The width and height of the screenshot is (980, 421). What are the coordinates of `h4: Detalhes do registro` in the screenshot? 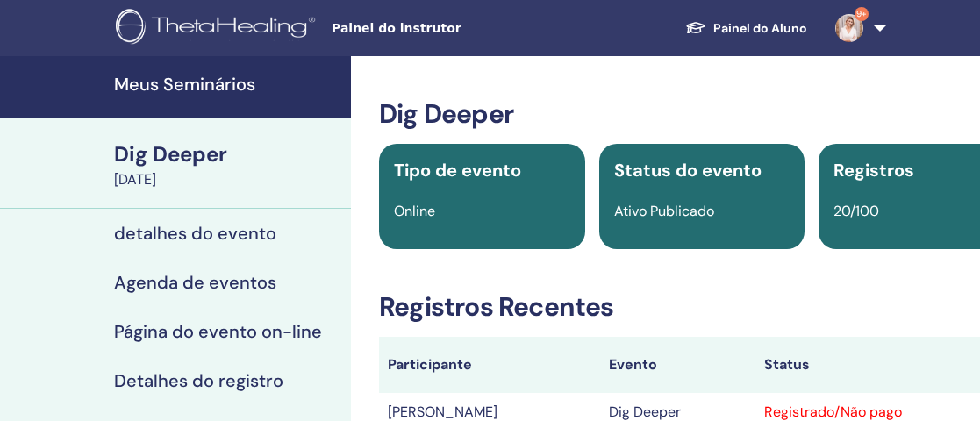 It's located at (198, 381).